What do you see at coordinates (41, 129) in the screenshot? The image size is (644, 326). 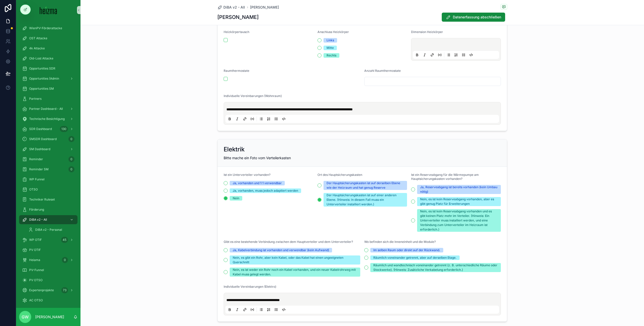 I see `span: SDR Dashboard` at bounding box center [41, 129].